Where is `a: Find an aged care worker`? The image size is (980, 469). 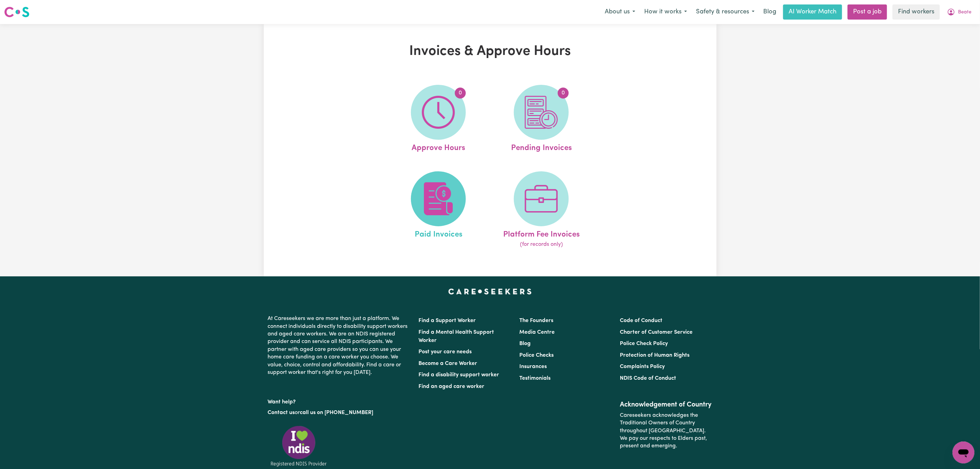 a: Find an aged care worker is located at coordinates (451, 386).